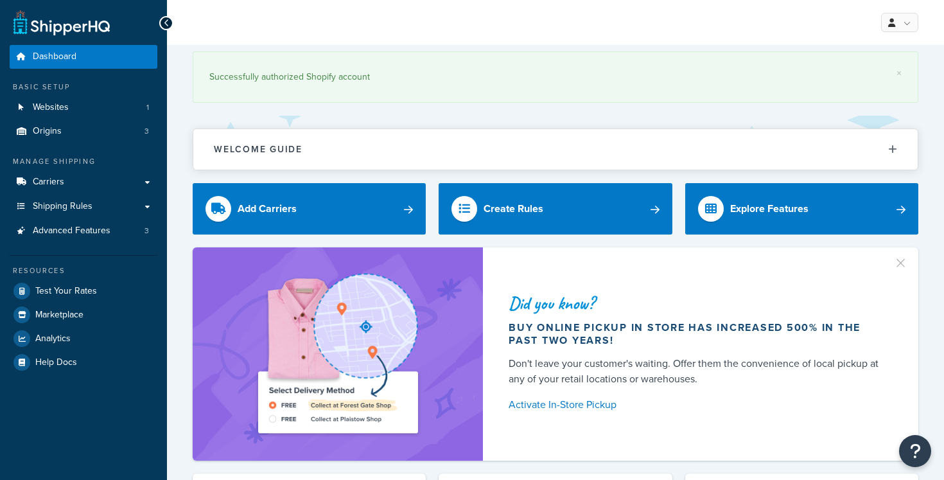 The height and width of the screenshot is (480, 944). What do you see at coordinates (83, 231) in the screenshot?
I see `a: Advanced Features3` at bounding box center [83, 231].